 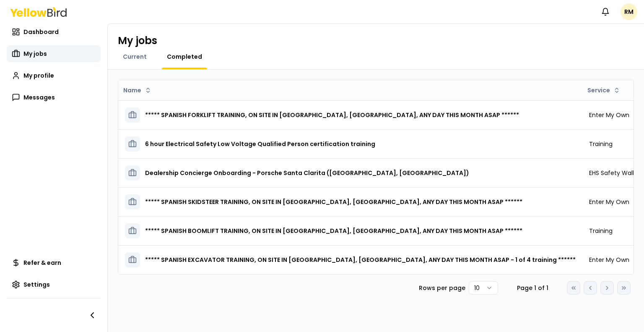 I want to click on a: Refer & earn, so click(x=54, y=263).